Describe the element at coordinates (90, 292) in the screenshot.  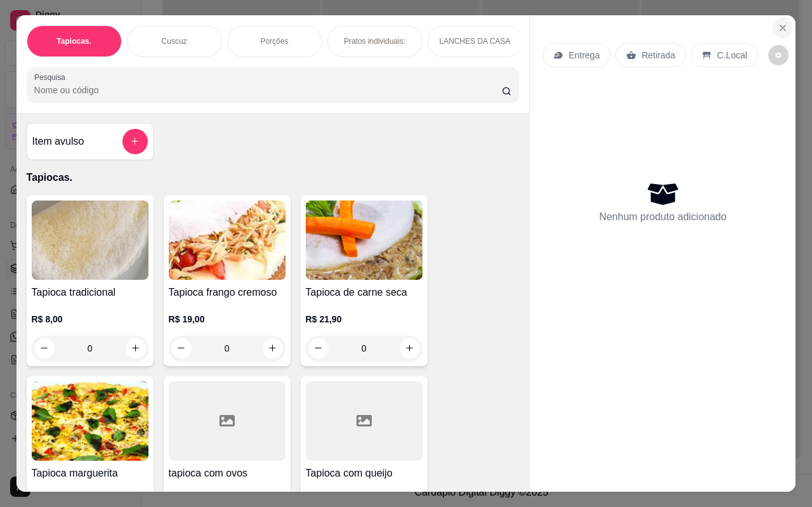
I see `h4: Tapioca tradicional` at that location.